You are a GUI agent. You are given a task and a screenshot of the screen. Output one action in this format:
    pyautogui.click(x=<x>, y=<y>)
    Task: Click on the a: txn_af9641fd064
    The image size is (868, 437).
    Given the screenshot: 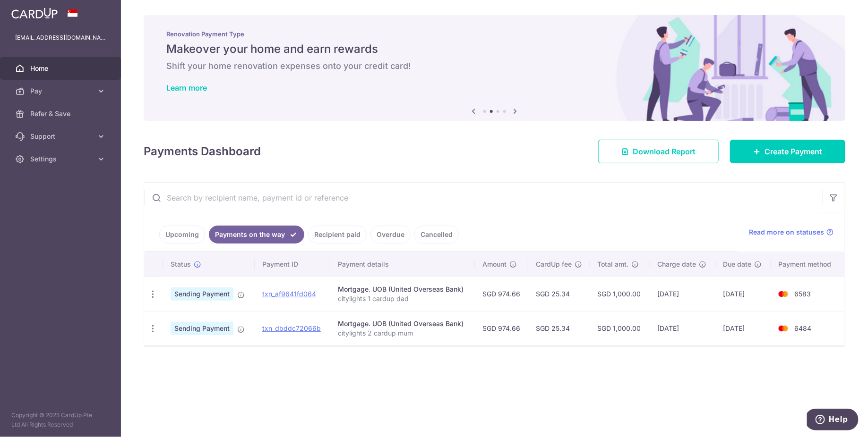 What is the action you would take?
    pyautogui.click(x=289, y=293)
    